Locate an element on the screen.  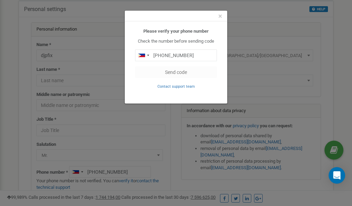
button: Send code is located at coordinates (176, 72).